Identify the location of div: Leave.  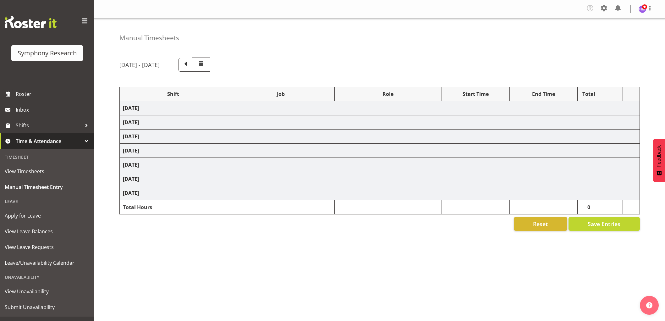
(47, 201).